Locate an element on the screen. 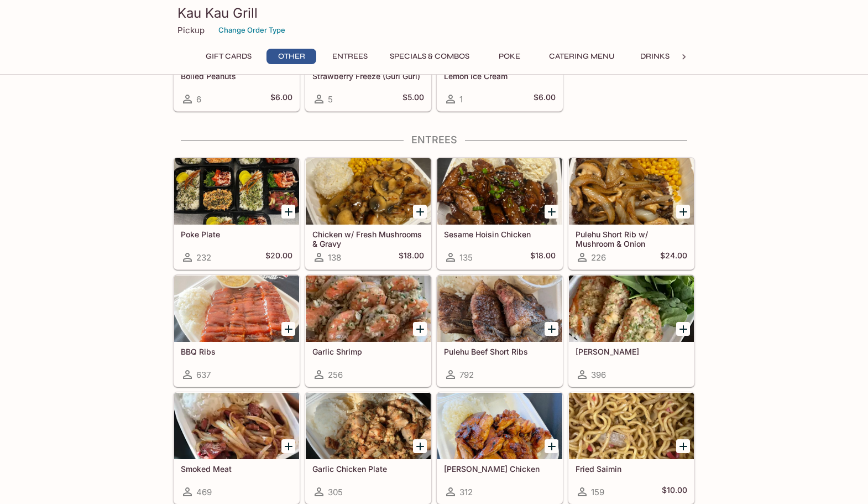 This screenshot has width=868, height=504. a: Garlic Chicken Plate305 is located at coordinates (368, 448).